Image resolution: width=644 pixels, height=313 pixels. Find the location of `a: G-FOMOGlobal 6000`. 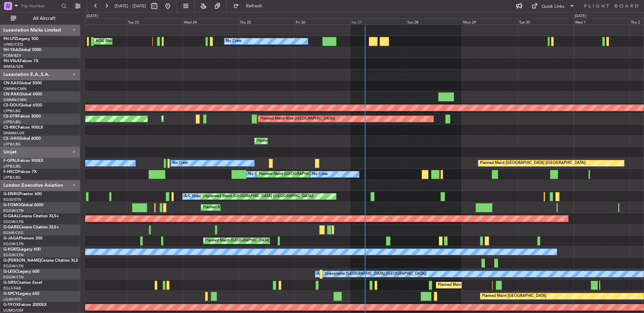

a: G-FOMOGlobal 6000 is located at coordinates (23, 206).